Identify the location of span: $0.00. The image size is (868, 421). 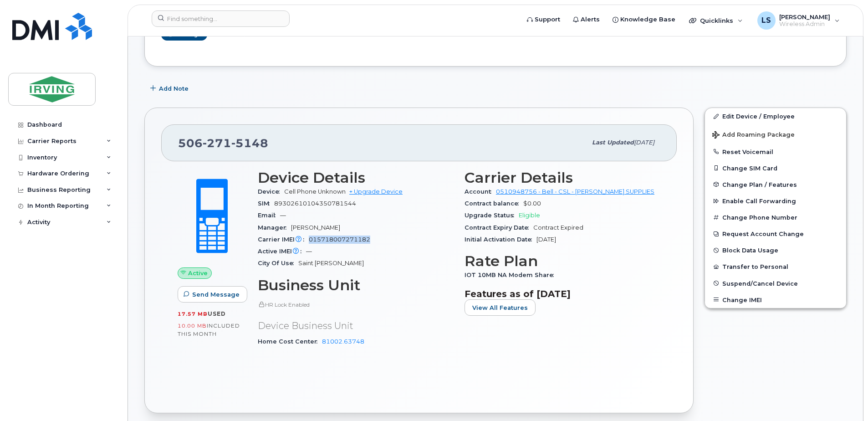
(532, 203).